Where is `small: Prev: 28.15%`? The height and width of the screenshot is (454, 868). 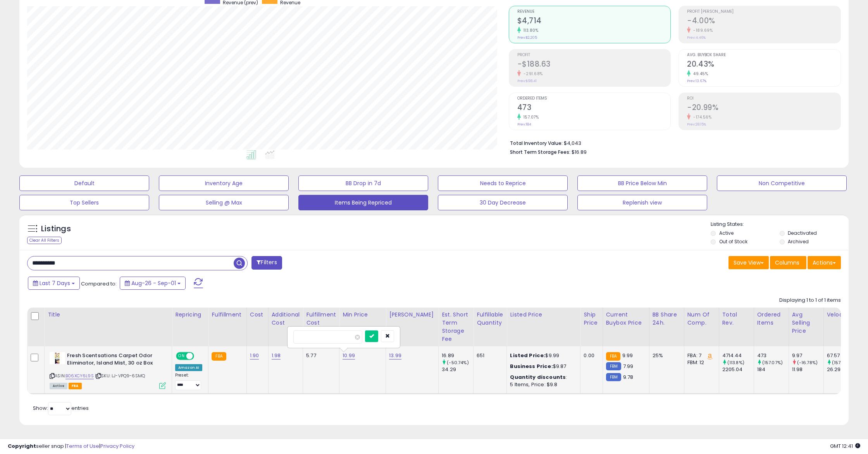 small: Prev: 28.15% is located at coordinates (696, 124).